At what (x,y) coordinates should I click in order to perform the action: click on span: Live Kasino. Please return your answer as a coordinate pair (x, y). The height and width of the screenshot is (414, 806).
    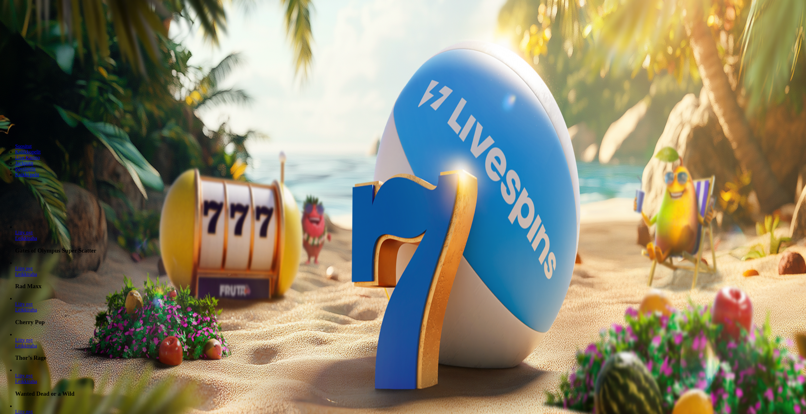
    Looking at the image, I should click on (27, 158).